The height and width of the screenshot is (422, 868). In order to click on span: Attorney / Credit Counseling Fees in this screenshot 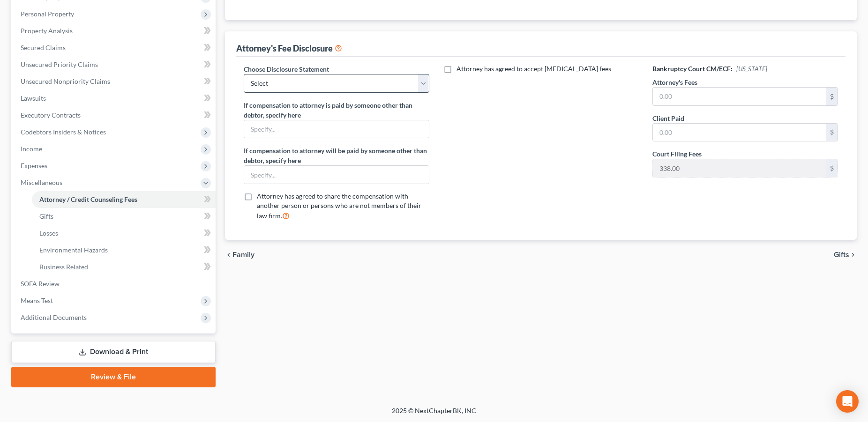, I will do `click(88, 199)`.